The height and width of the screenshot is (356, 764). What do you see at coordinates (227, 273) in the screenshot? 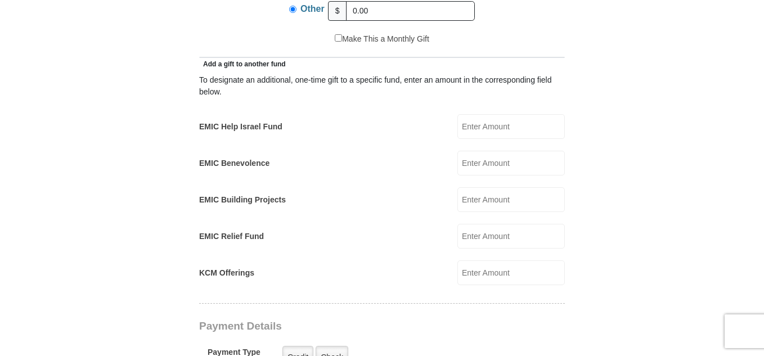
I see `label: KCM Offerings` at bounding box center [227, 273].